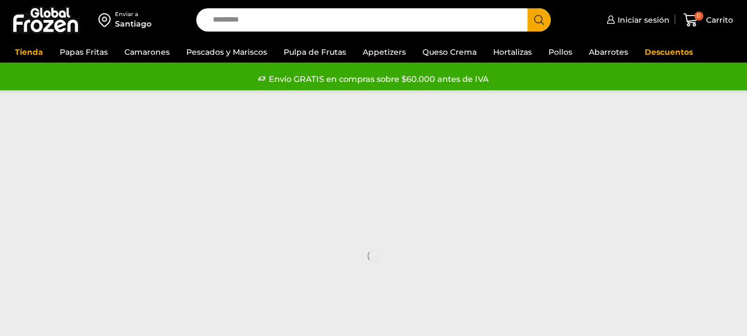 This screenshot has width=747, height=336. Describe the element at coordinates (29, 52) in the screenshot. I see `a: Tienda` at that location.